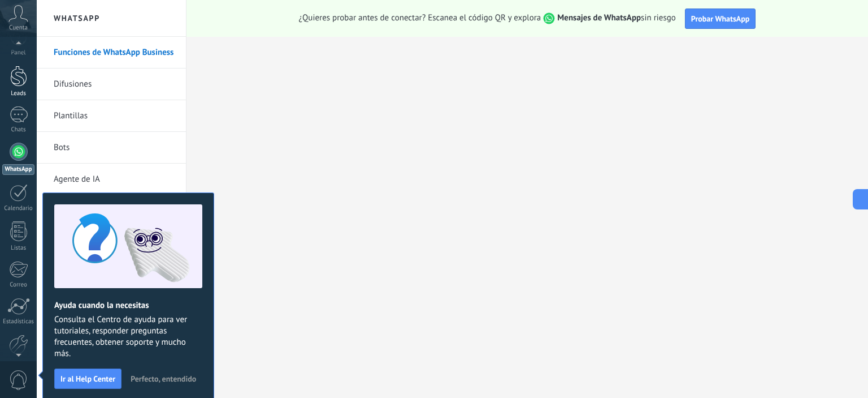 This screenshot has height=398, width=868. Describe the element at coordinates (115, 180) in the screenshot. I see `a: Agente de IA` at that location.